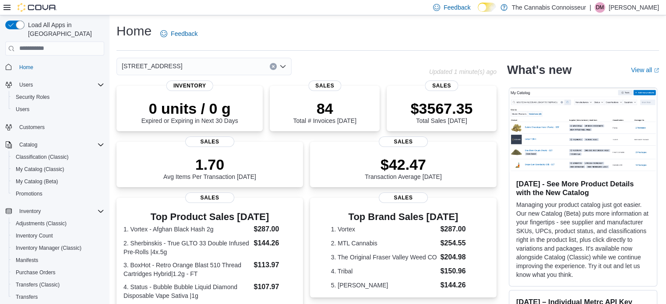  Describe the element at coordinates (187, 248) in the screenshot. I see `dt: 2. Sherbinskis - True GLTO 33 Double Infused Pre-Rolls |4x.5g` at that location.